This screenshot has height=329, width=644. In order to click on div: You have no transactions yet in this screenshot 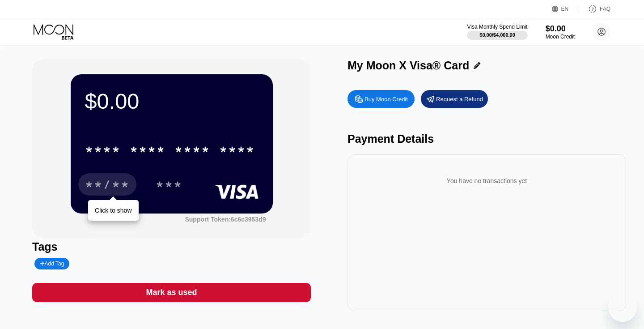, I will do `click(486, 180)`.